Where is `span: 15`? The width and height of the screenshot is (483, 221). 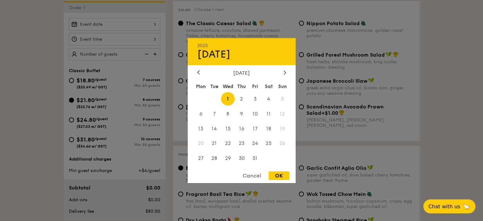
span: 15 is located at coordinates (228, 128).